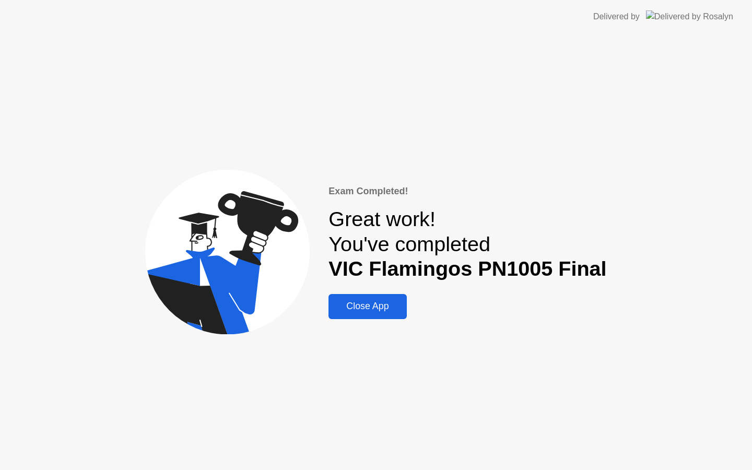 This screenshot has height=470, width=752. Describe the element at coordinates (367, 306) in the screenshot. I see `div: Close App` at that location.